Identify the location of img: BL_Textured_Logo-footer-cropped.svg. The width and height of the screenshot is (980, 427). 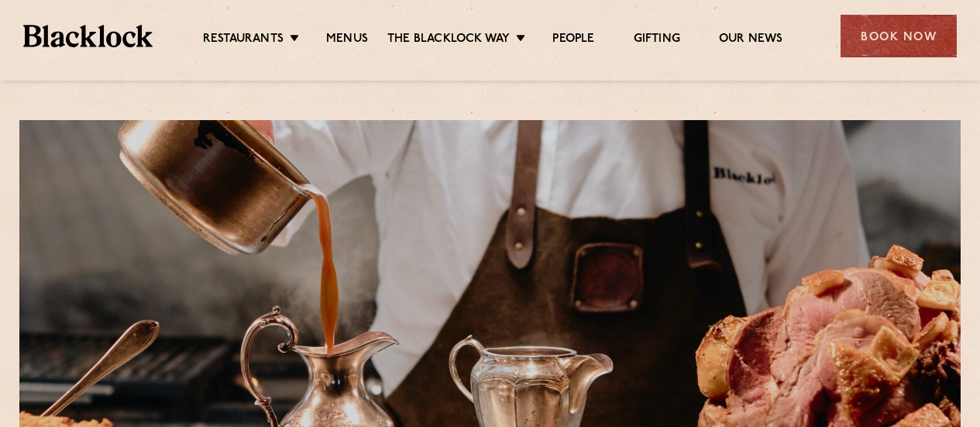
(88, 36).